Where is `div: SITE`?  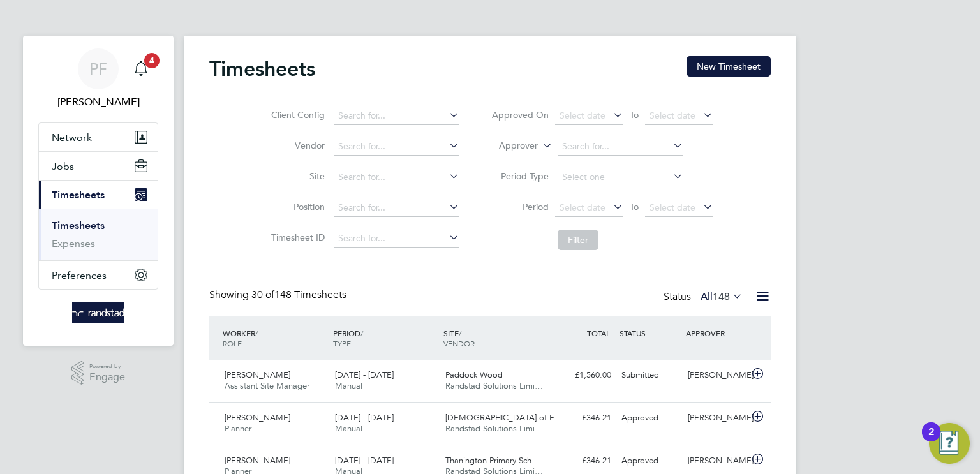
div: SITE is located at coordinates (495, 338).